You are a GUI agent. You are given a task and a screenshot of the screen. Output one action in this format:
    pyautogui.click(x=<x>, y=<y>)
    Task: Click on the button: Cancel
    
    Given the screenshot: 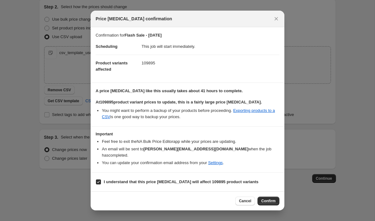 What is the action you would take?
    pyautogui.click(x=245, y=201)
    